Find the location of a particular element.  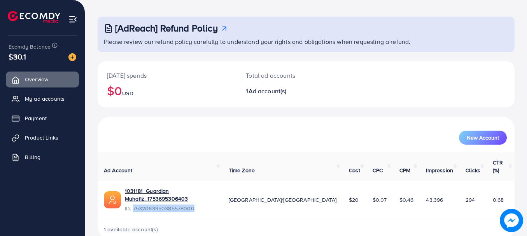

img: logo is located at coordinates (34, 17).